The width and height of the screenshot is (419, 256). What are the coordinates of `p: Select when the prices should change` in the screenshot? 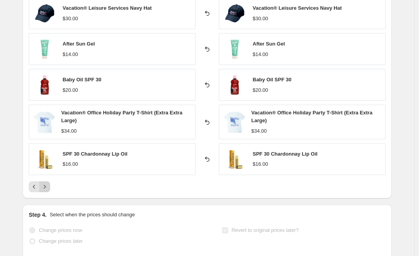 It's located at (92, 215).